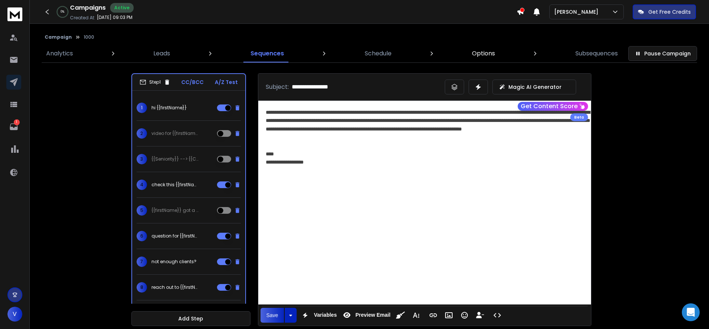 The width and height of the screenshot is (709, 329). What do you see at coordinates (15, 14) in the screenshot?
I see `img: logo` at bounding box center [15, 14].